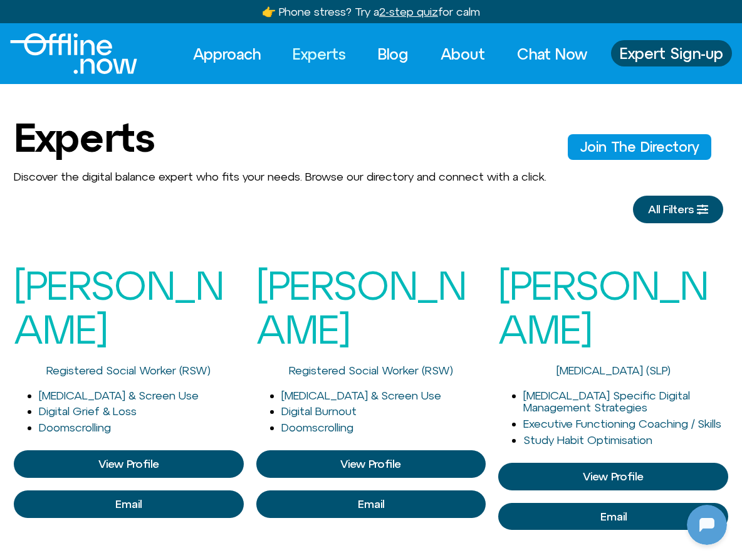 The width and height of the screenshot is (742, 560). Describe the element at coordinates (409, 11) in the screenshot. I see `u: 2-step quiz` at that location.